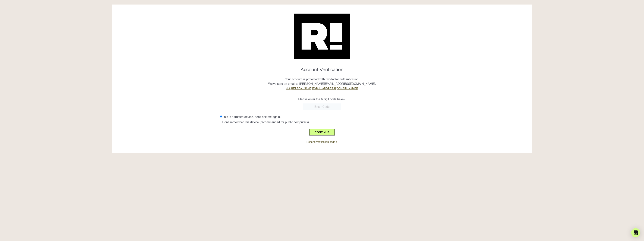  What do you see at coordinates (635, 233) in the screenshot?
I see `div: Open Intercom Messenger` at bounding box center [635, 233].